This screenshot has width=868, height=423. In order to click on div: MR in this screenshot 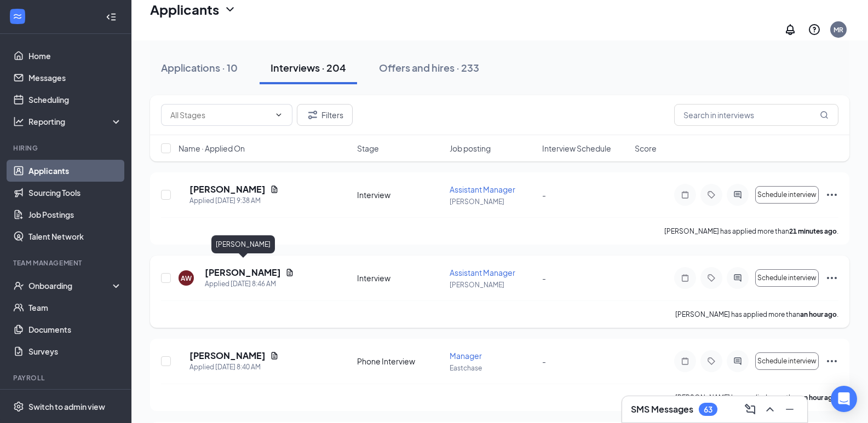, I will do `click(838, 30)`.